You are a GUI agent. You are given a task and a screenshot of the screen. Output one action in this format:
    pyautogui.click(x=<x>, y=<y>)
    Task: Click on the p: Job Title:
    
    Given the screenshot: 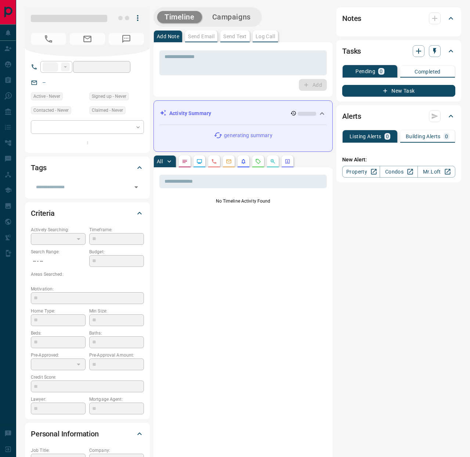 What is the action you would take?
    pyautogui.click(x=58, y=450)
    